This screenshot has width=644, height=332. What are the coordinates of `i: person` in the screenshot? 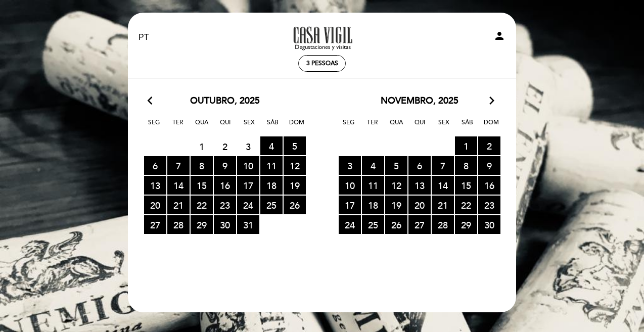 It's located at (500, 36).